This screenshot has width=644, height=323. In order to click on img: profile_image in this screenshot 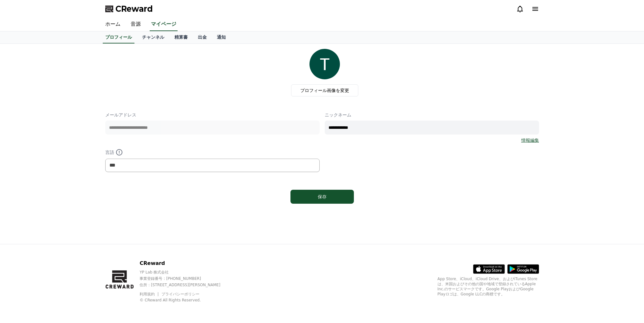, I will do `click(325, 64)`.